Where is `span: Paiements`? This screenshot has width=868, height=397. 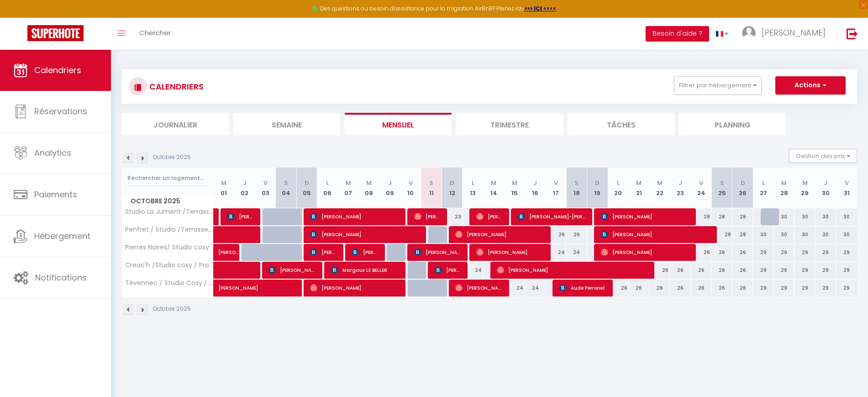 span: Paiements is located at coordinates (56, 195).